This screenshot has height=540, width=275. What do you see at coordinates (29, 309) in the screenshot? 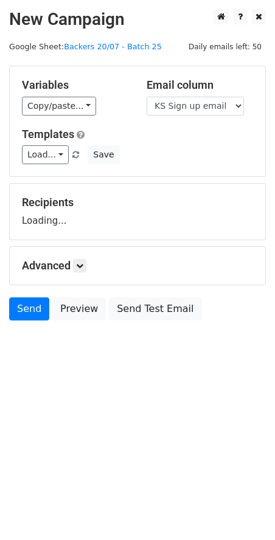
I see `a: Send` at bounding box center [29, 309].